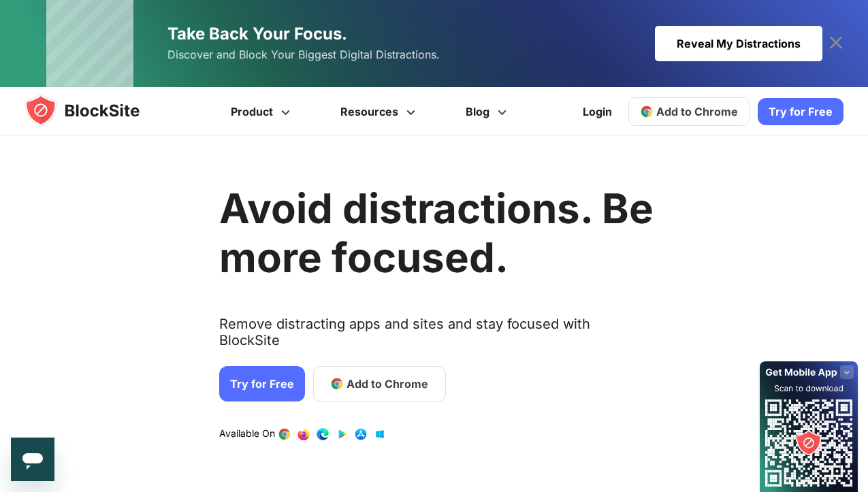  Describe the element at coordinates (436, 337) in the screenshot. I see `text: Remove distracting apps and sites and stay focused with BlockSite` at that location.